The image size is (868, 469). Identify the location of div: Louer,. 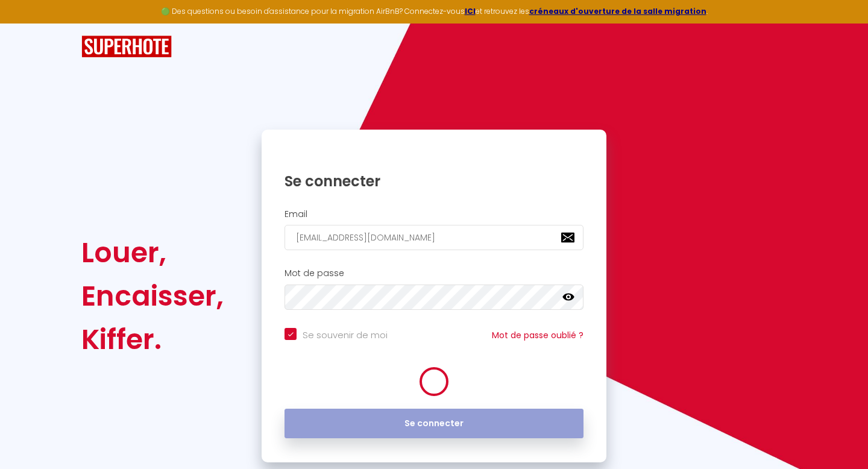
(152, 253).